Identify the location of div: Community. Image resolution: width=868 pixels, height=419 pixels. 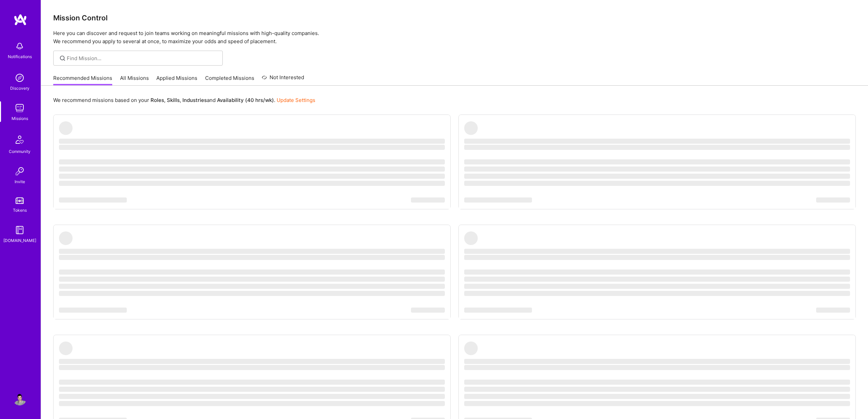
(20, 151).